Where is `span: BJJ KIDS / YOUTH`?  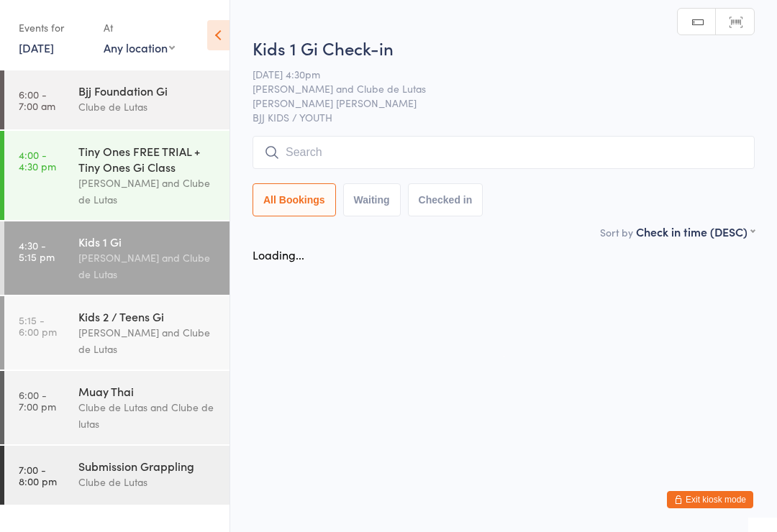 span: BJJ KIDS / YOUTH is located at coordinates (504, 117).